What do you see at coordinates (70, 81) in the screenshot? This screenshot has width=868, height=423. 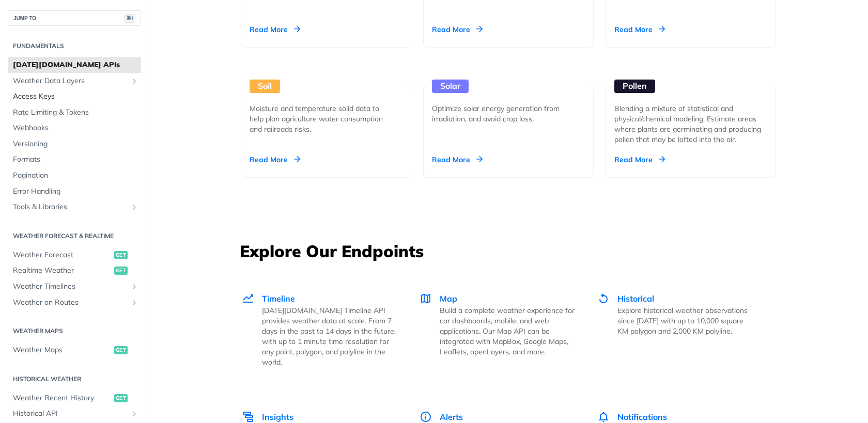 I see `span: Weather Data Layers` at bounding box center [70, 81].